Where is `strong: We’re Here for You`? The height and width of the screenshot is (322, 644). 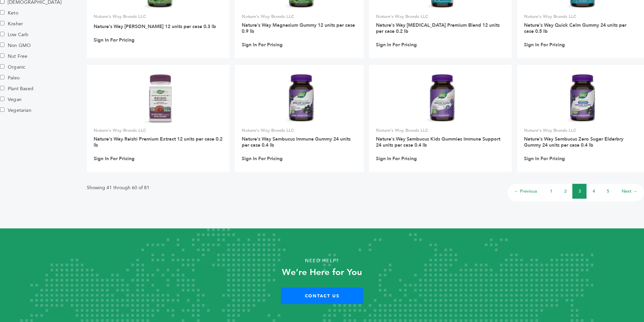 strong: We’re Here for You is located at coordinates (321, 273).